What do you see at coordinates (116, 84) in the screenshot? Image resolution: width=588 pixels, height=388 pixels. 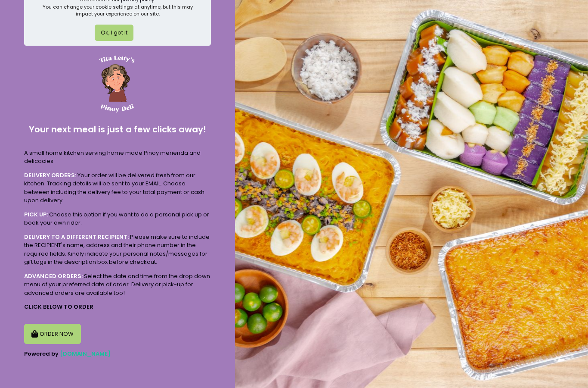 I see `img: Tita Letty’s Pinoy Deli` at bounding box center [116, 84].